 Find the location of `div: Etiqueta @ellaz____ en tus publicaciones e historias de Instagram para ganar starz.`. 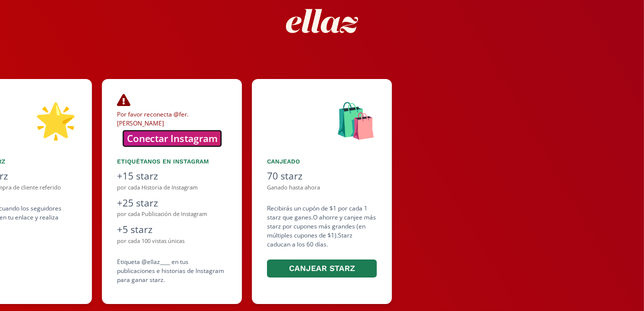

div: Etiqueta @ellaz____ en tus publicaciones e historias de Instagram para ganar starz. is located at coordinates (172, 271).